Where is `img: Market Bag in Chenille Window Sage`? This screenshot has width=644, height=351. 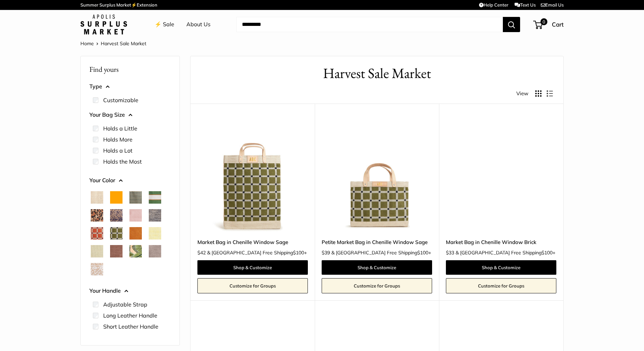
img: Market Bag in Chenille Window Sage is located at coordinates (253, 176).